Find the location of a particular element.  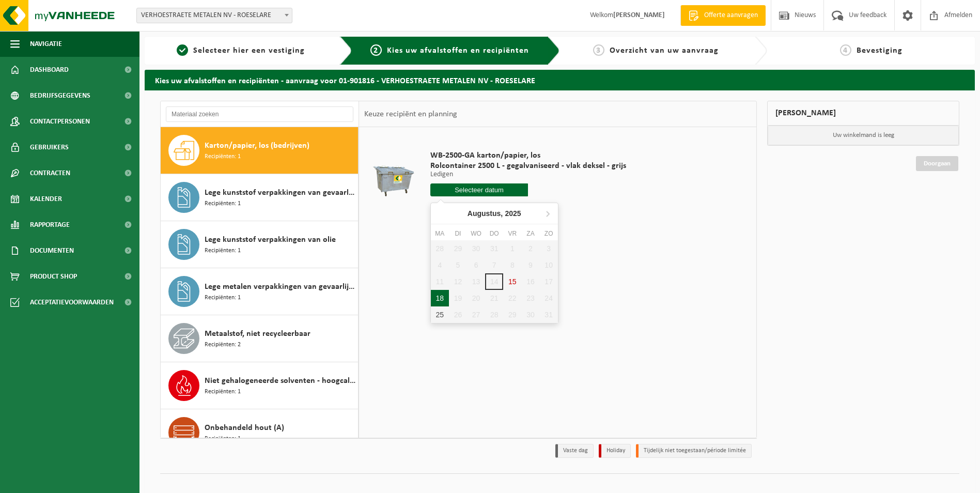

span: Kies uw afvalstoffen en recipiënten is located at coordinates (458, 50).